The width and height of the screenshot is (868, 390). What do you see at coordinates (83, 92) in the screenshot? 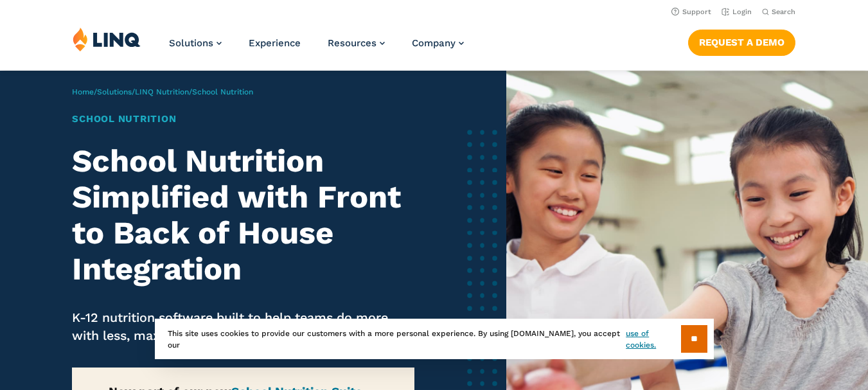
I see `a: Home` at bounding box center [83, 92].